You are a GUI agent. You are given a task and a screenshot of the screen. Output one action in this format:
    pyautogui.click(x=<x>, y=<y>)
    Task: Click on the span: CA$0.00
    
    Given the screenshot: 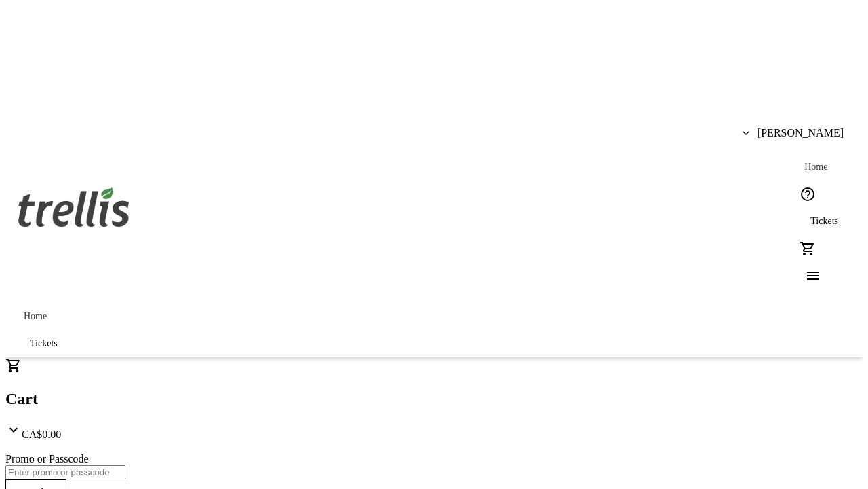 What is the action you would take?
    pyautogui.click(x=41, y=433)
    